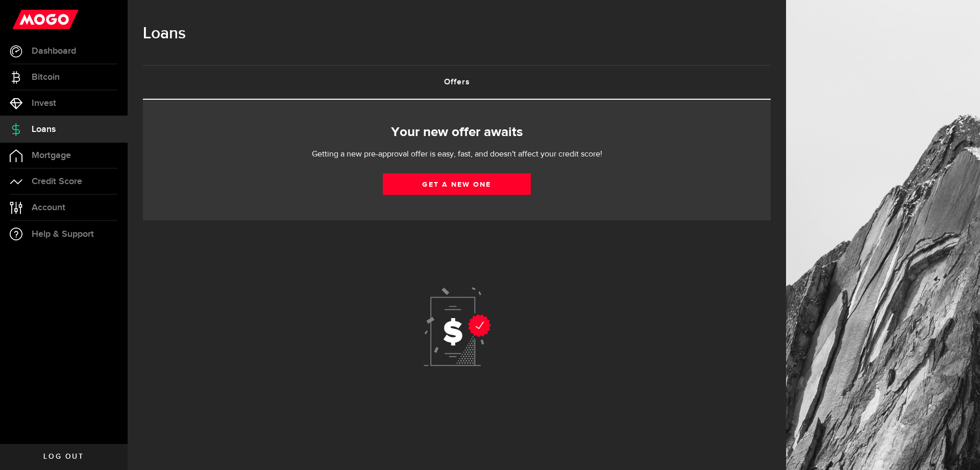 The image size is (980, 470). Describe the element at coordinates (457, 82) in the screenshot. I see `a: Offers` at that location.